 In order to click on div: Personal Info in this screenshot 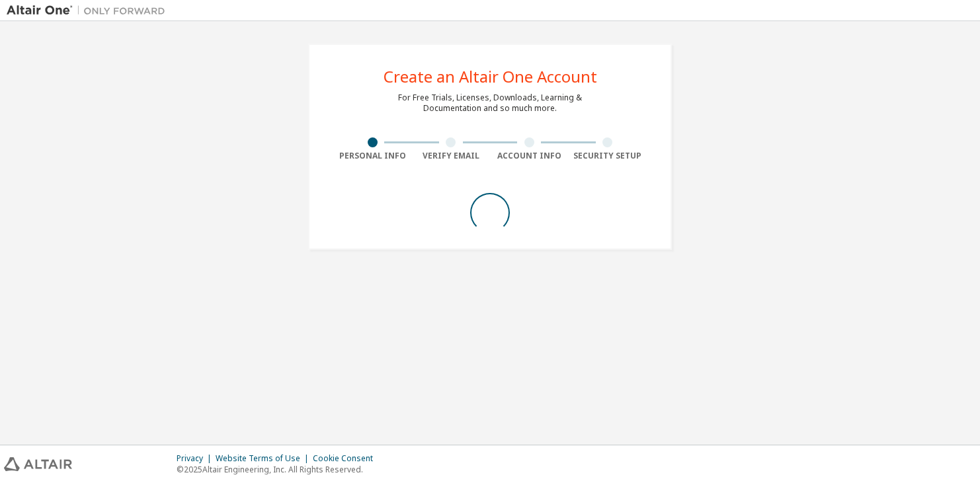, I will do `click(372, 156)`.